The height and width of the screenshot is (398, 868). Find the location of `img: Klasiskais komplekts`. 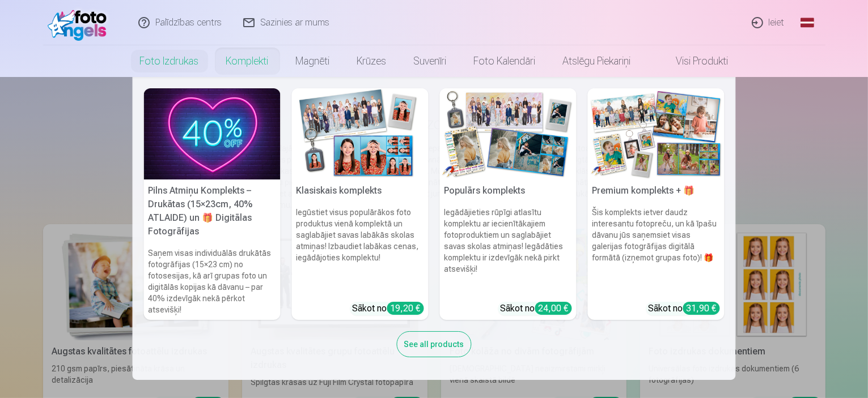

img: Klasiskais komplekts is located at coordinates (360, 133).